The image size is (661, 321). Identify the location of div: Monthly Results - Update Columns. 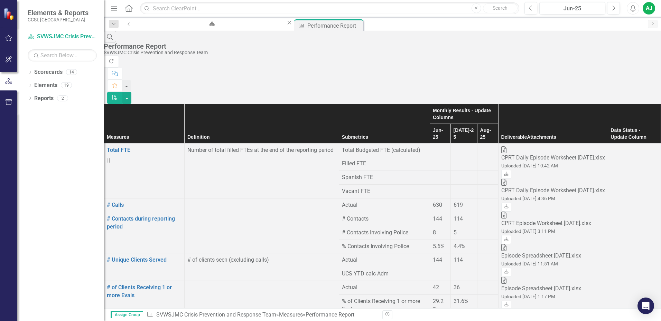
(464, 114).